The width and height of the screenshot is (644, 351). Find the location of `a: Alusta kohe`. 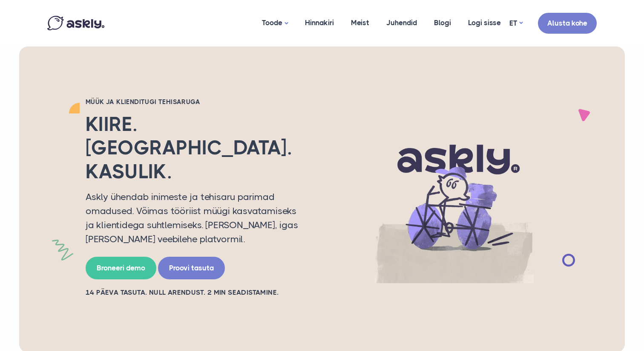

a: Alusta kohe is located at coordinates (567, 23).